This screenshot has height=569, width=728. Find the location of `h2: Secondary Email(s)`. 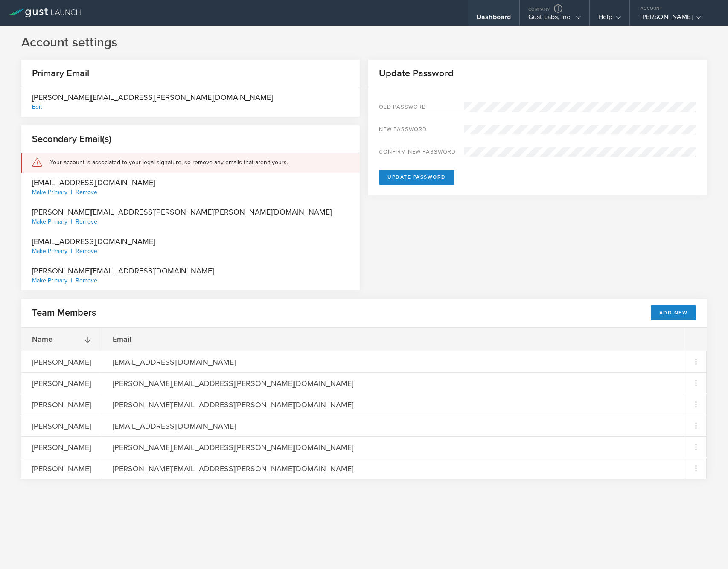

h2: Secondary Email(s) is located at coordinates (66, 139).